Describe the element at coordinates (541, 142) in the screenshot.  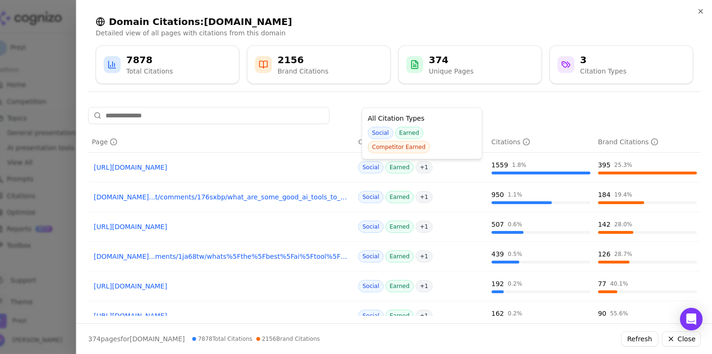
I see `th: totalCitationCount` at that location.